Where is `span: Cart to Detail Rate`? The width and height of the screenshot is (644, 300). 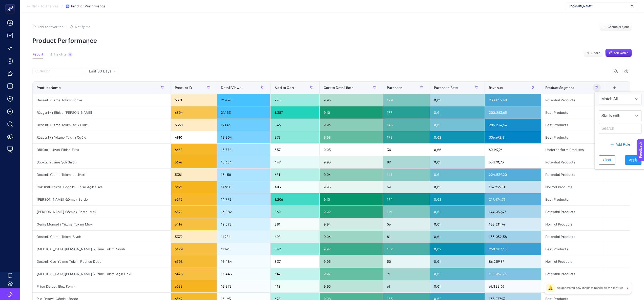 span: Cart to Detail Rate is located at coordinates (339, 88).